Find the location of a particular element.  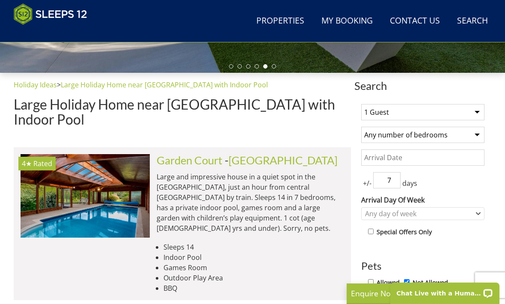

span: Rated is located at coordinates (43, 163).